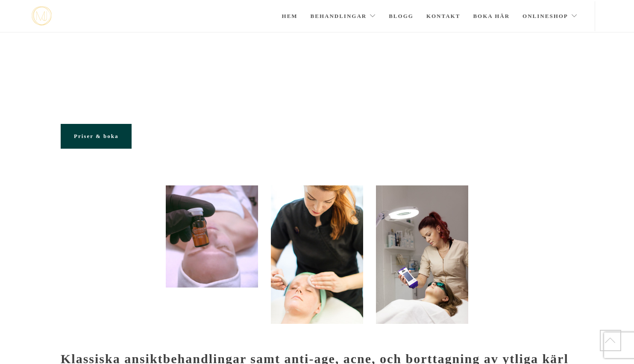 The image size is (634, 364). Describe the element at coordinates (290, 16) in the screenshot. I see `a: Hem` at that location.